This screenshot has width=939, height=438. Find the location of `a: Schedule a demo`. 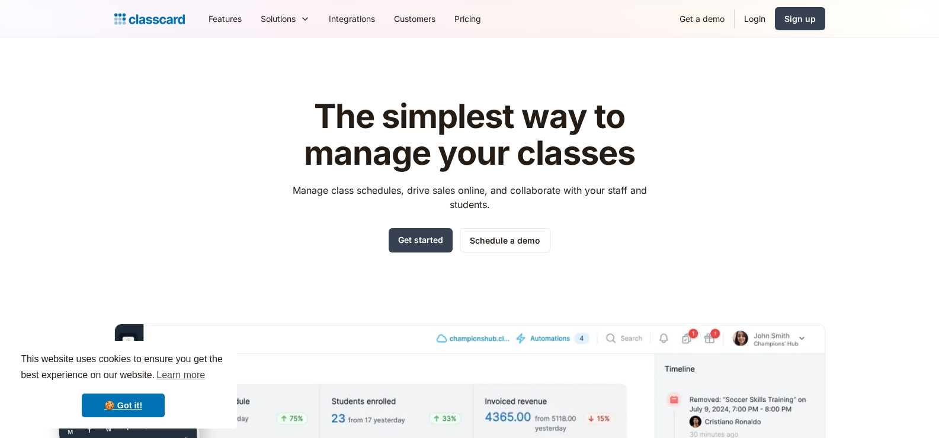

a: Schedule a demo is located at coordinates (505, 240).